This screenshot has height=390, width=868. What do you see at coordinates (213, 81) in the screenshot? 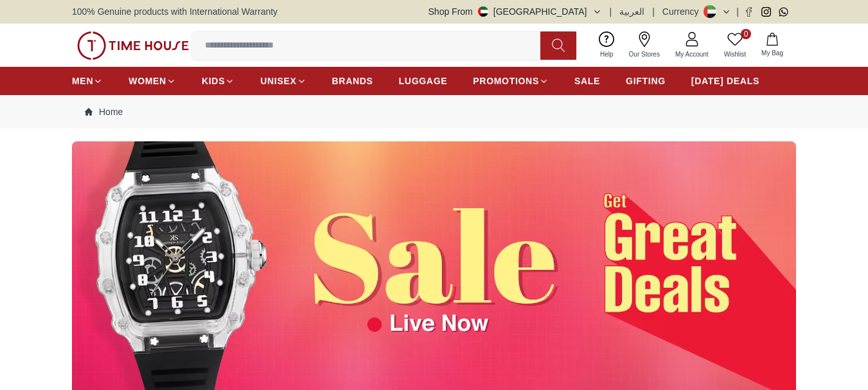
I see `span: KIDS` at bounding box center [213, 81].